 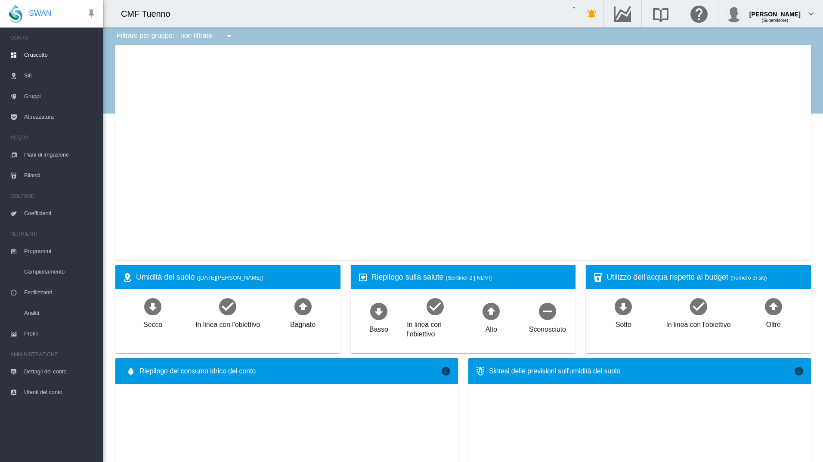 I want to click on span: Programmi, so click(x=60, y=251).